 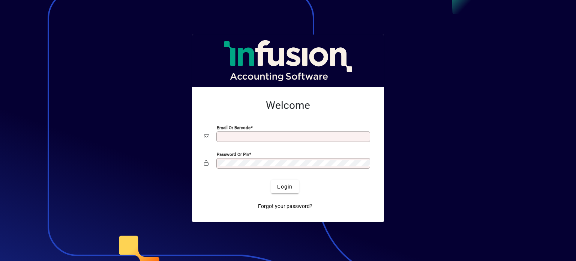 I want to click on a: Forgot your password?, so click(x=285, y=206).